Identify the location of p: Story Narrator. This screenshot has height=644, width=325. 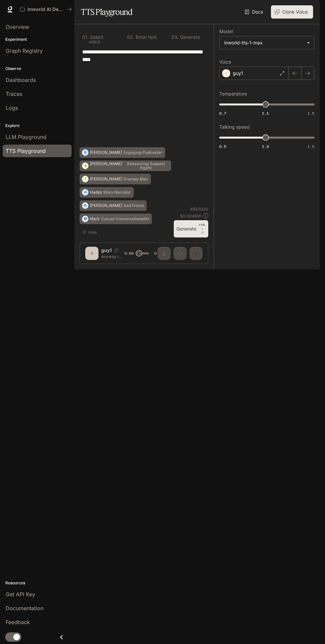
(117, 192).